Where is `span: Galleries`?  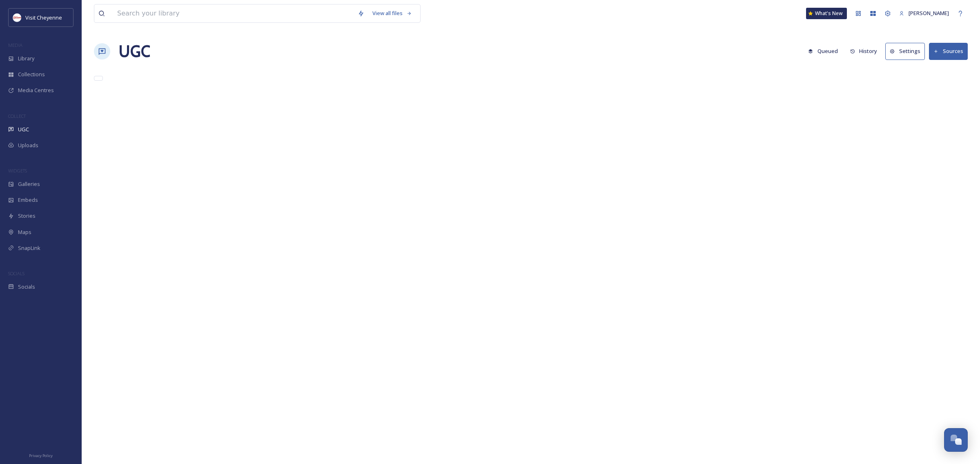
span: Galleries is located at coordinates (29, 184).